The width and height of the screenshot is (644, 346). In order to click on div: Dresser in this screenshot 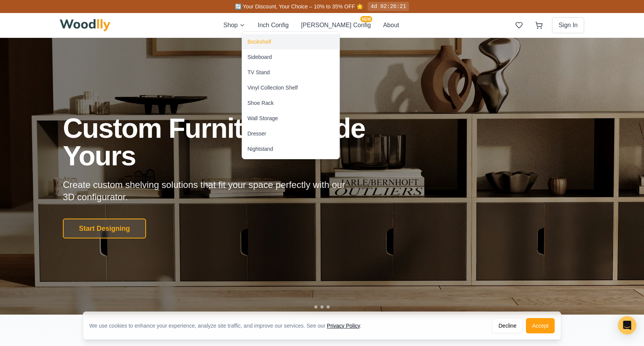, I will do `click(257, 133)`.